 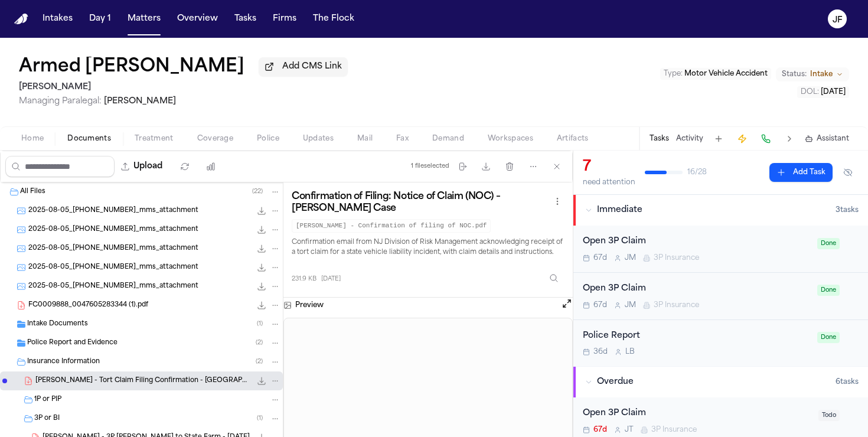 I want to click on span: Artifacts, so click(x=573, y=139).